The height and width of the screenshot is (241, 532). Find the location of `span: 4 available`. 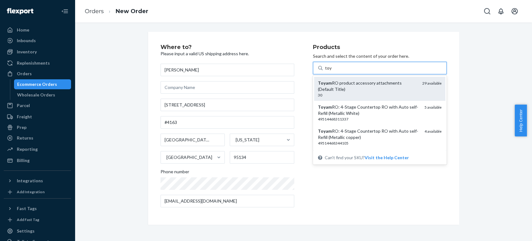

span: 4 available is located at coordinates (433, 131).